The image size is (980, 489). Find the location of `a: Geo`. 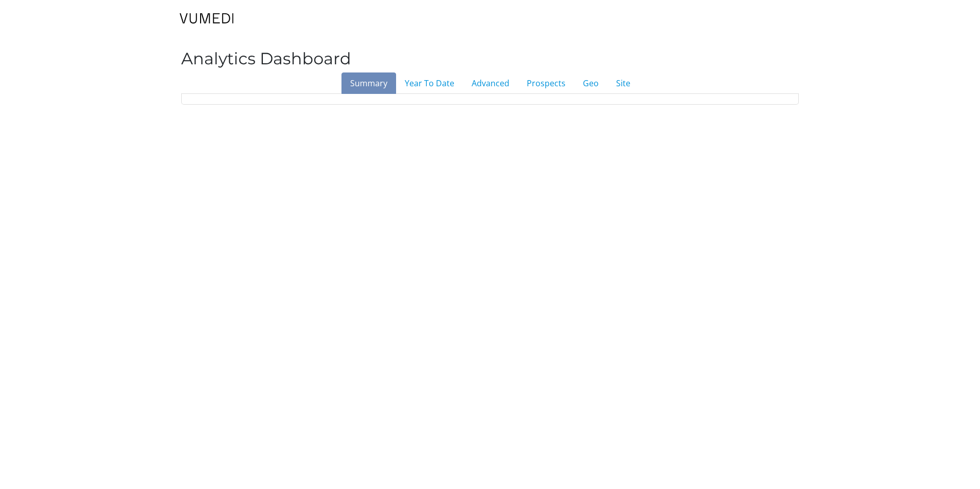

a: Geo is located at coordinates (590, 83).